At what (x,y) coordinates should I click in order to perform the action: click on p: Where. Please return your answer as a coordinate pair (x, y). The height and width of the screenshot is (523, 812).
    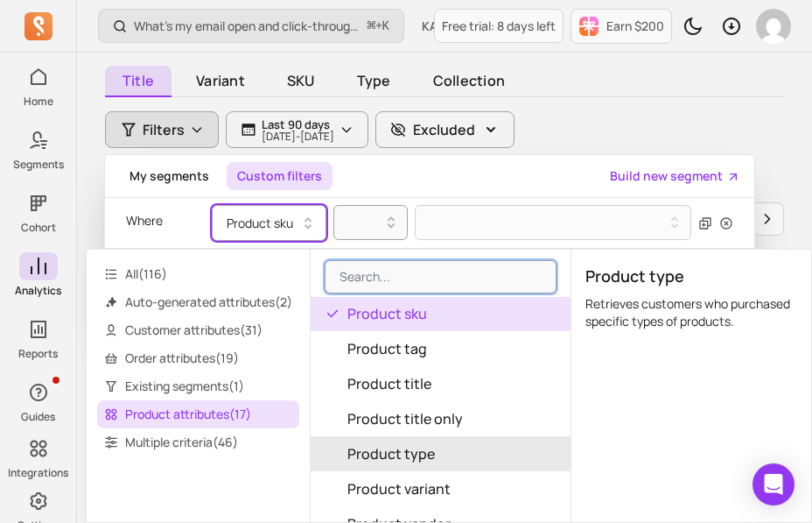
    Looking at the image, I should click on (144, 220).